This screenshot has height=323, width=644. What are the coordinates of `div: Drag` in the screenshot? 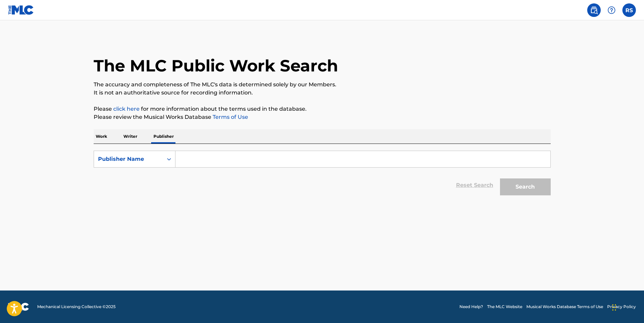 It's located at (614, 307).